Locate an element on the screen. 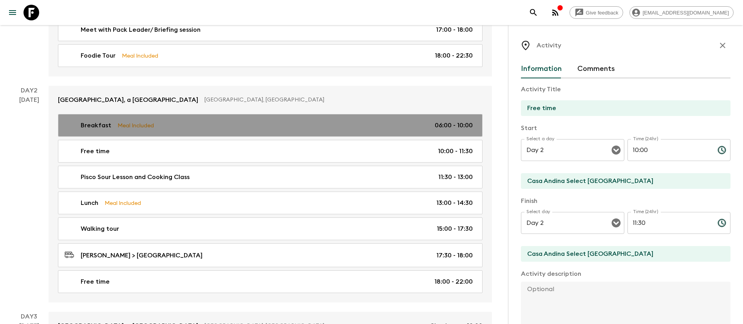  p: 15:00 - 17:30 is located at coordinates (454, 229).